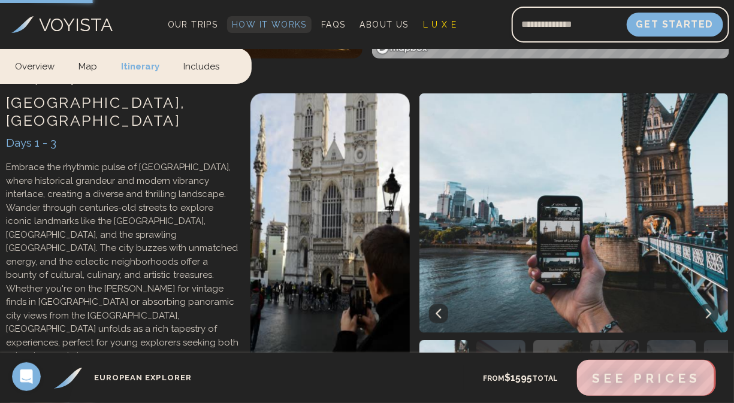 Image resolution: width=734 pixels, height=403 pixels. I want to click on span: $ 1595, so click(518, 377).